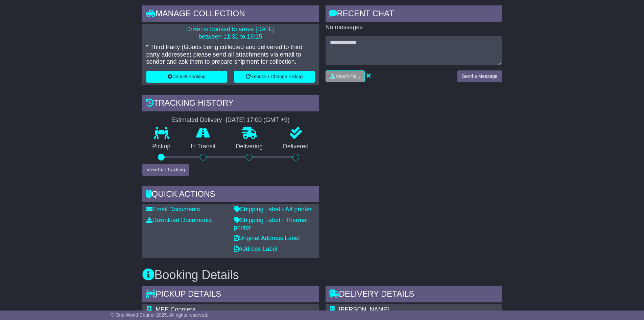  What do you see at coordinates (273, 209) in the screenshot?
I see `a: Shipping Label - A4 printer` at bounding box center [273, 209].